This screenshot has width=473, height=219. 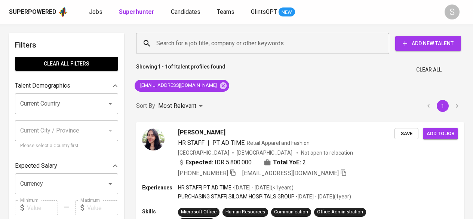 I want to click on p: Talent Demographics, so click(x=43, y=86).